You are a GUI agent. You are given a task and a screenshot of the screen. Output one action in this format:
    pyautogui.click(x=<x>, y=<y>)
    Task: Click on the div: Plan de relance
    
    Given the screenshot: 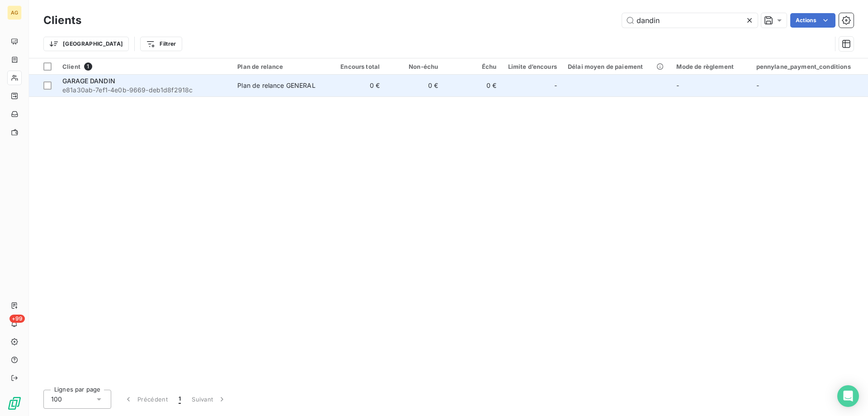 What is the action you would take?
    pyautogui.click(x=279, y=67)
    